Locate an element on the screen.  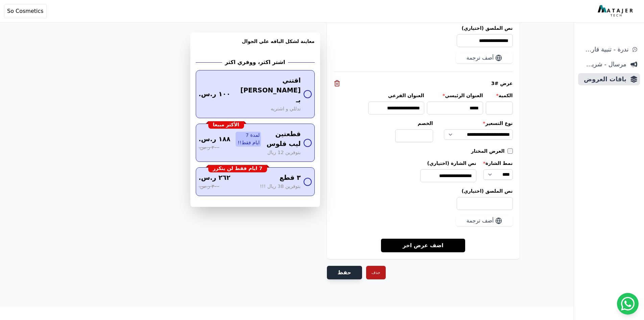
a: اضف عرض اخر is located at coordinates (423, 245).